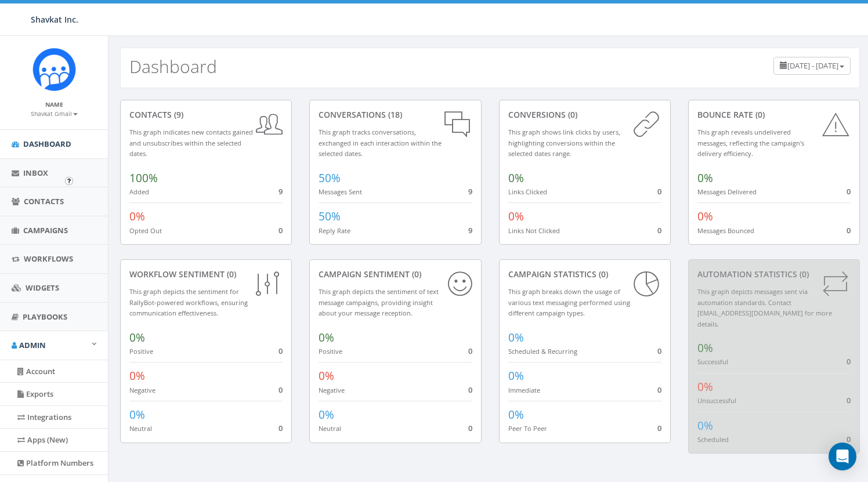 The image size is (868, 482). Describe the element at coordinates (191, 142) in the screenshot. I see `small: This graph indicates new contacts gained and unsubscribes within the selected dates.` at that location.